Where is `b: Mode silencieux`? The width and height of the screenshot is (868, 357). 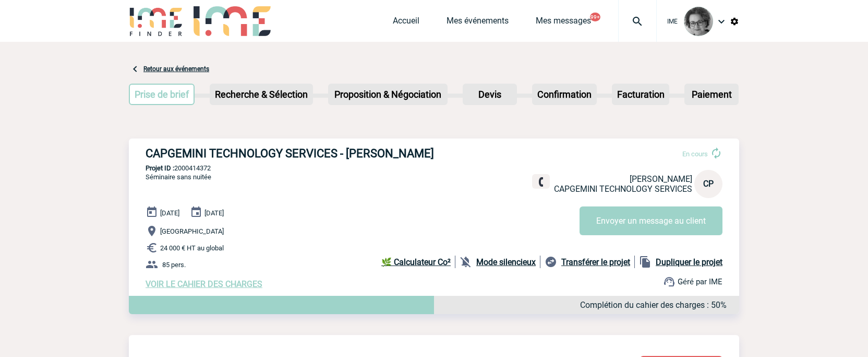 b: Mode silencieux is located at coordinates (506, 262).